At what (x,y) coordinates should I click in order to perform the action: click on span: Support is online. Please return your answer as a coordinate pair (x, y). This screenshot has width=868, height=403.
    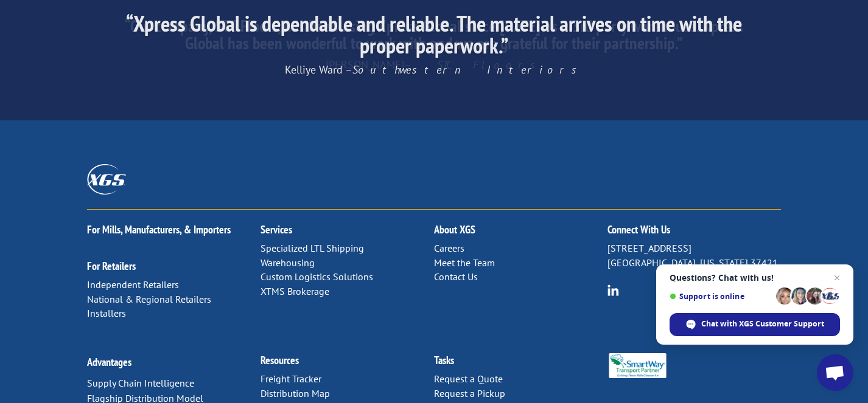
    Looking at the image, I should click on (721, 296).